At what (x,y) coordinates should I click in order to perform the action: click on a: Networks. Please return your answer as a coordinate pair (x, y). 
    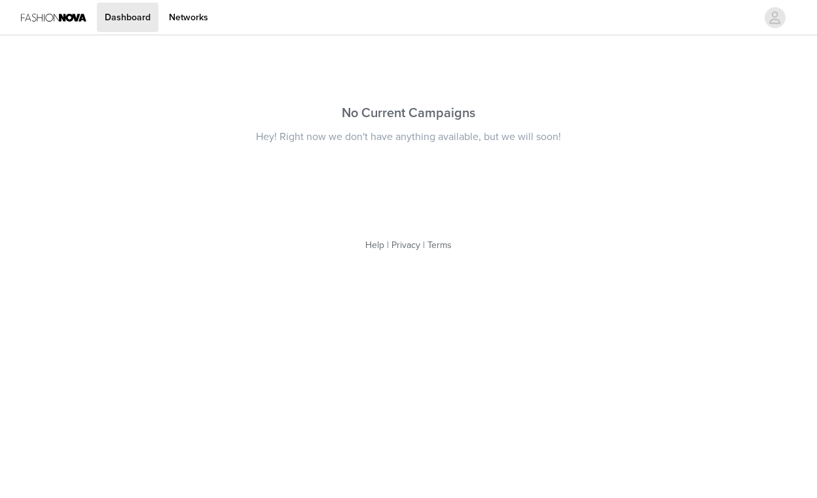
    Looking at the image, I should click on (189, 17).